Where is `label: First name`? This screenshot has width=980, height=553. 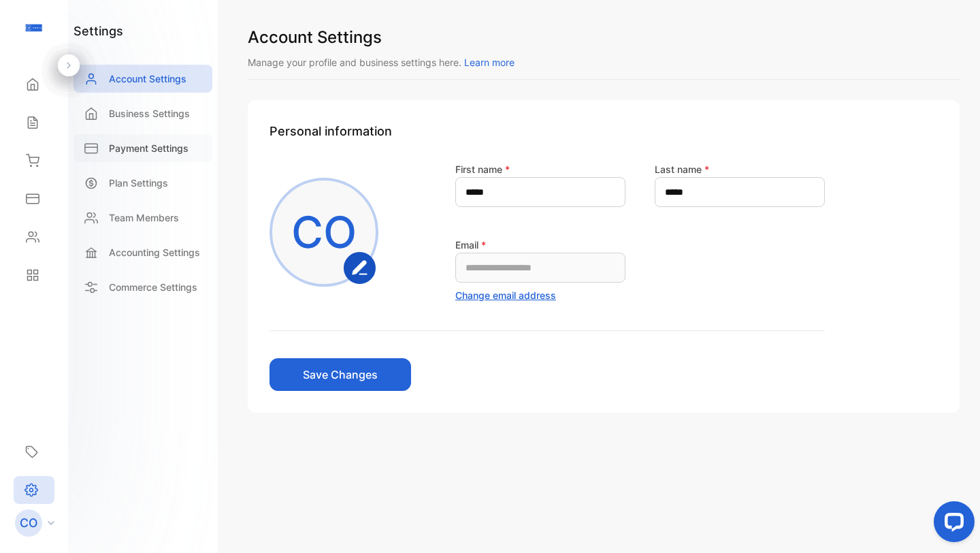 label: First name is located at coordinates (483, 169).